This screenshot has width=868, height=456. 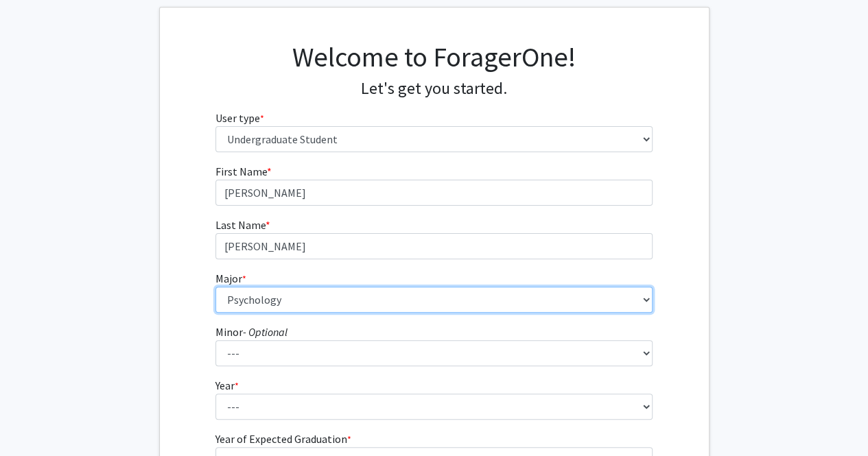 I want to click on label: Minor, so click(x=251, y=332).